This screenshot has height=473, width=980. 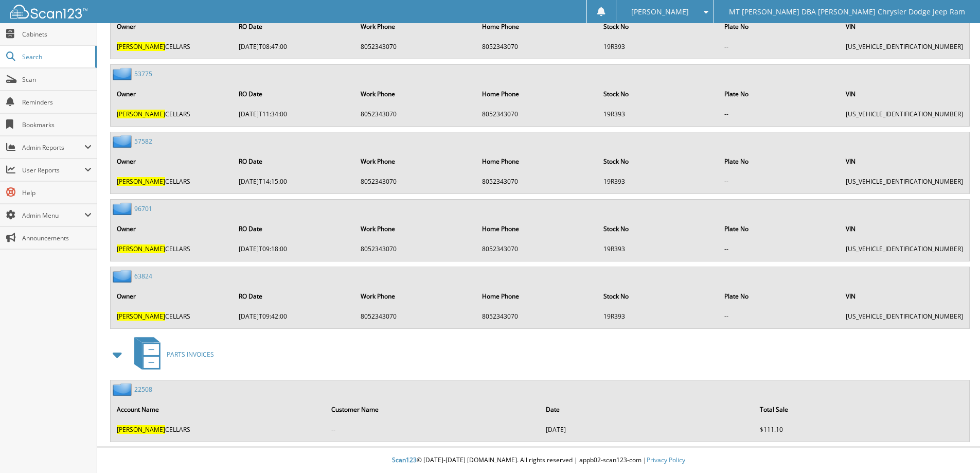 I want to click on span: Admin Reports, so click(x=53, y=147).